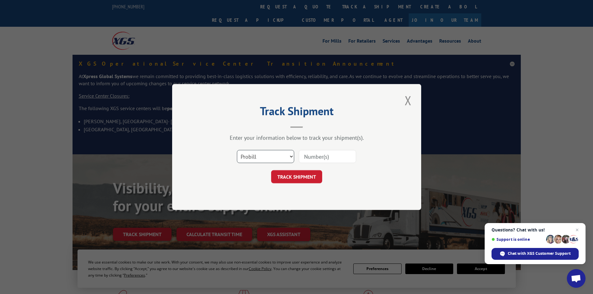 The image size is (593, 294). What do you see at coordinates (296, 177) in the screenshot?
I see `button: TRACK SHIPMENT` at bounding box center [296, 177].